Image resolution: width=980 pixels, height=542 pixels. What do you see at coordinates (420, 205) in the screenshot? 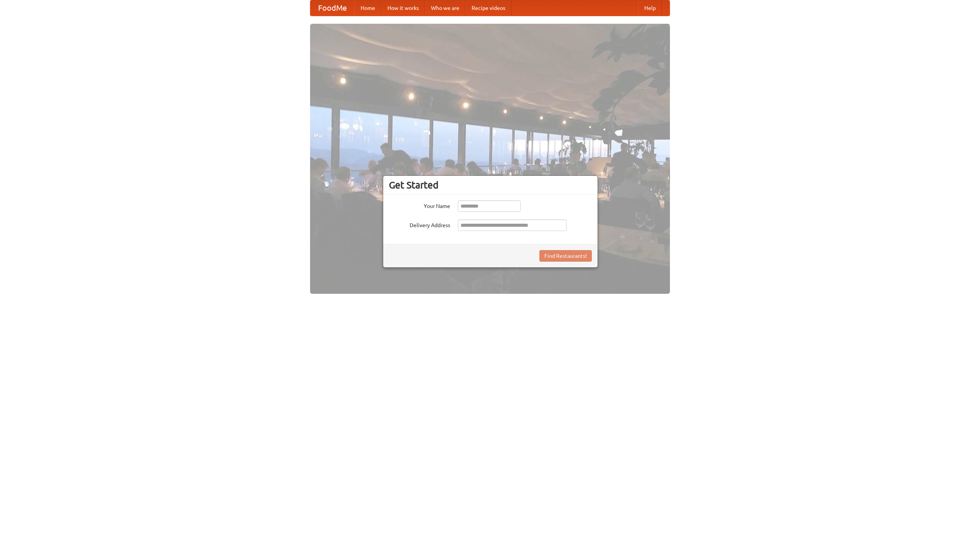
I see `label: Your Name` at bounding box center [420, 205].